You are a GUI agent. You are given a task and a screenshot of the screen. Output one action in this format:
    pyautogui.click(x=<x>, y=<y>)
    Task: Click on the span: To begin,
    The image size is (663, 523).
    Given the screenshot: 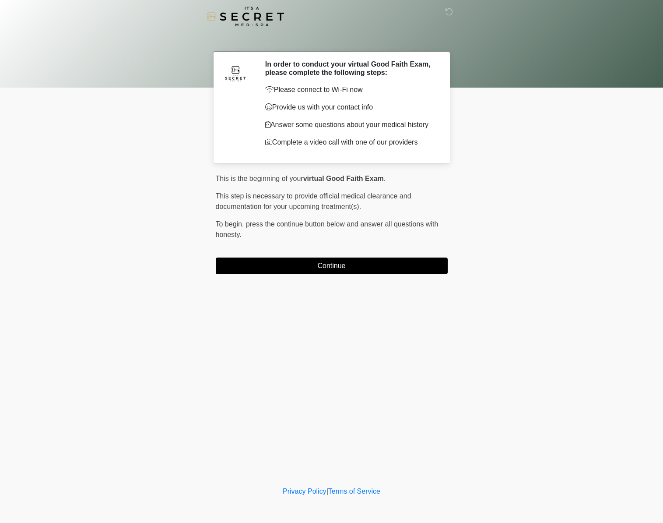 What is the action you would take?
    pyautogui.click(x=231, y=224)
    